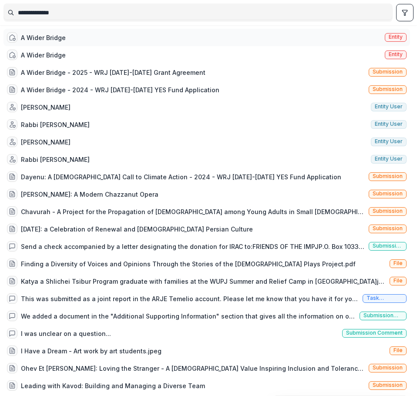 The height and width of the screenshot is (396, 417). What do you see at coordinates (113, 386) in the screenshot?
I see `div: Leading with Kavod: Building and Managing a Diverse Team` at bounding box center [113, 386].